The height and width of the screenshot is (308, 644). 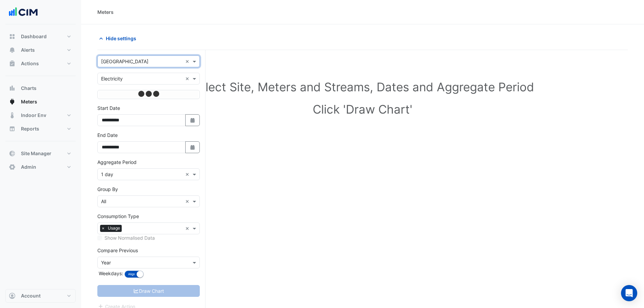 I want to click on button: Indoor Env, so click(x=41, y=115).